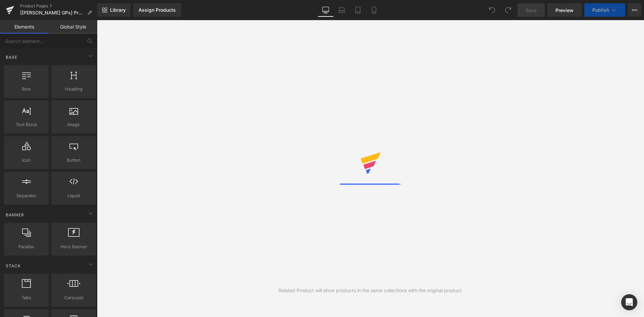 Image resolution: width=644 pixels, height=317 pixels. I want to click on button: Undo, so click(492, 10).